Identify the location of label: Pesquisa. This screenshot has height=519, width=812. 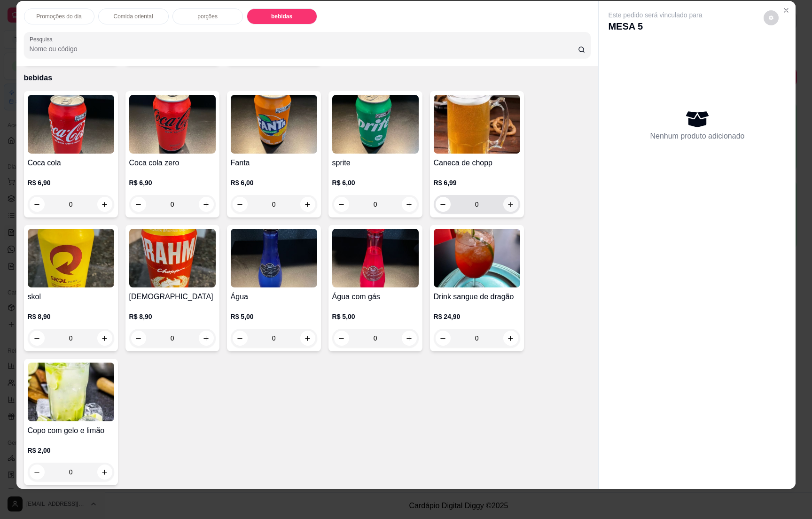
(43, 39).